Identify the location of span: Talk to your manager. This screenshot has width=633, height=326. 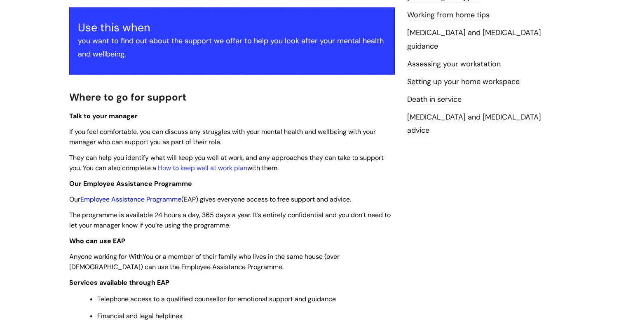
(103, 116).